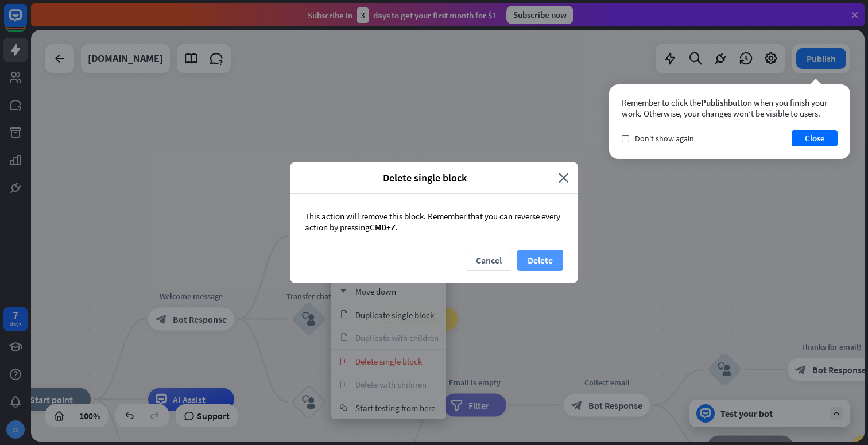 The height and width of the screenshot is (445, 868). Describe the element at coordinates (382, 227) in the screenshot. I see `span: CMD+Z` at that location.